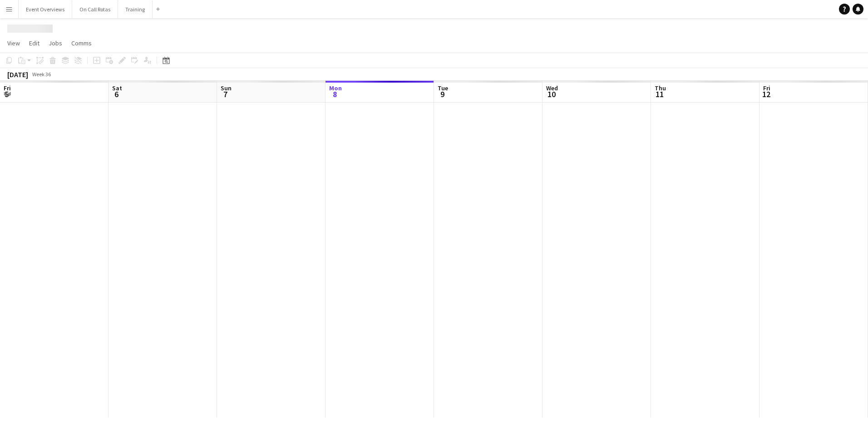 This screenshot has height=433, width=868. Describe the element at coordinates (116, 94) in the screenshot. I see `span: 6` at that location.